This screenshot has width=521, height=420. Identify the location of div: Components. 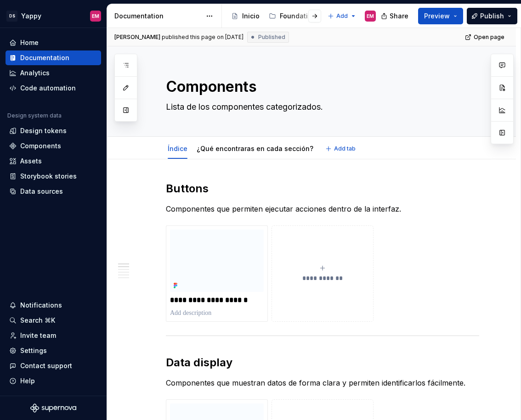
(40, 146).